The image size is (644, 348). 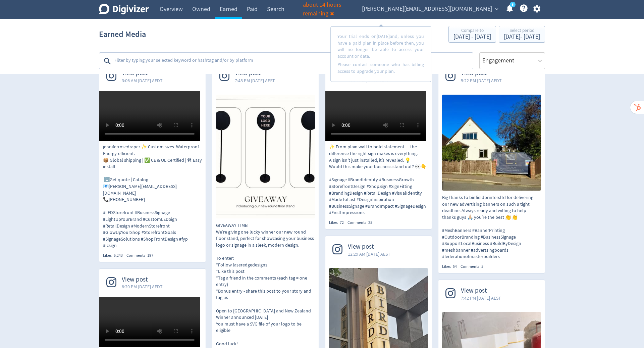 I want to click on span: expand_more, so click(x=497, y=9).